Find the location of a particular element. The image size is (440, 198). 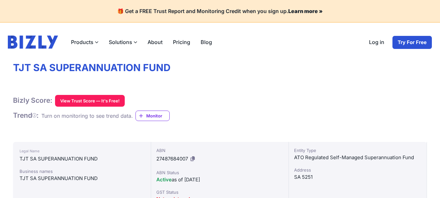

div: ATO Regulated Self-Managed Superannuation Fund is located at coordinates (358, 157).